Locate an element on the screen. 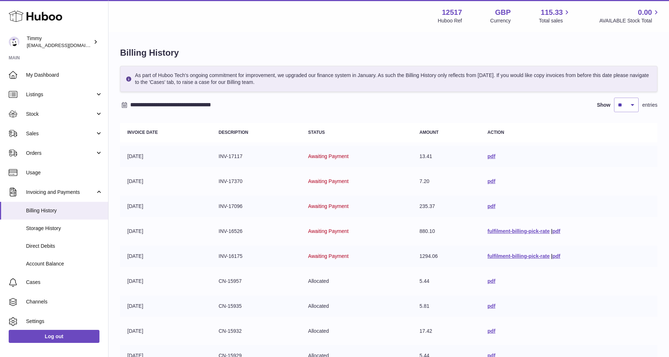 Image resolution: width=669 pixels, height=357 pixels. td: INV-17370 is located at coordinates (256, 181).